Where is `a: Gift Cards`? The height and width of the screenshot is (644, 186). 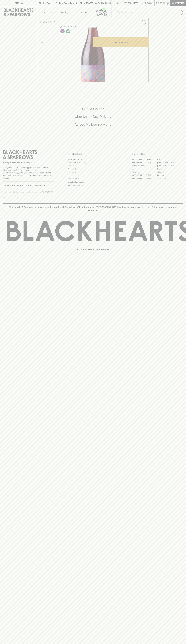 a: Gift Cards is located at coordinates (93, 172).